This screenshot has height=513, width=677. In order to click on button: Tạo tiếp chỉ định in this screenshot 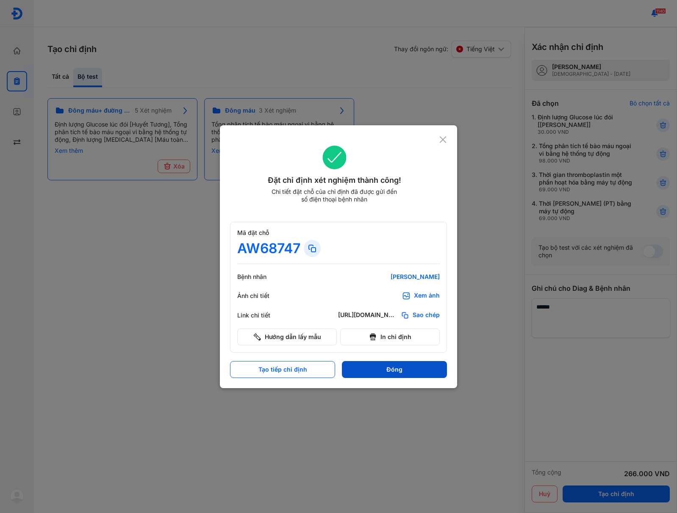, I will do `click(283, 370)`.